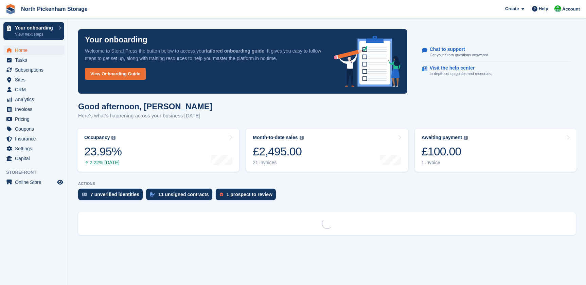 Image resolution: width=586 pixels, height=285 pixels. I want to click on span: Subscriptions, so click(35, 70).